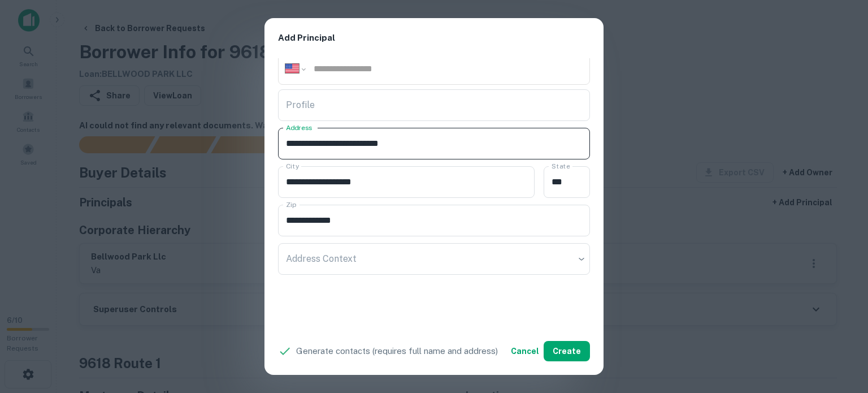 The height and width of the screenshot is (393, 868). I want to click on button: Create, so click(567, 351).